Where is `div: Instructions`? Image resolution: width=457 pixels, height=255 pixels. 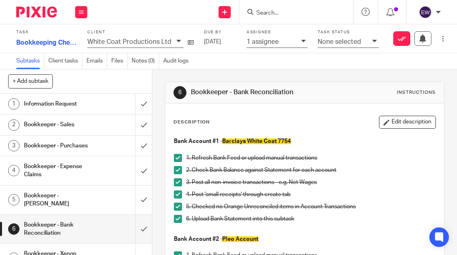
div: Instructions is located at coordinates (417, 93).